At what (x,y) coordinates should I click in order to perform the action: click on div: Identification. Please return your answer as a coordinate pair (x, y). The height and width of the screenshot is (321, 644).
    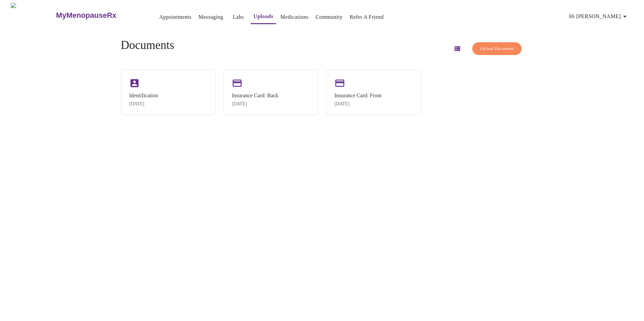
    Looking at the image, I should click on (143, 96).